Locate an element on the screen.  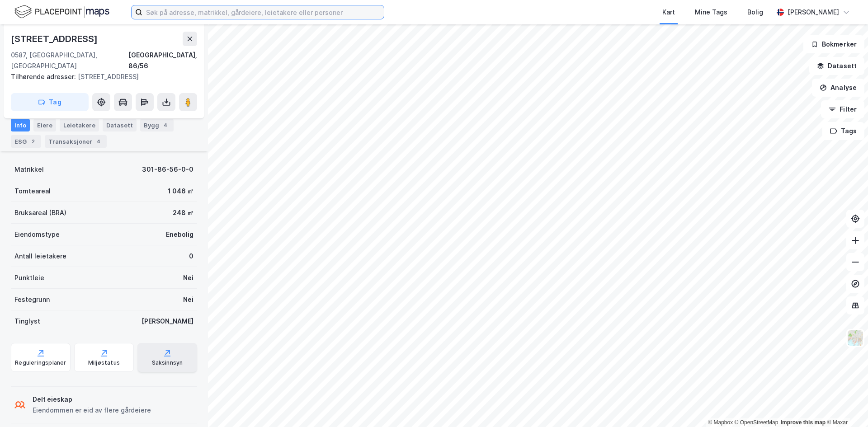
button: Tags is located at coordinates (843, 131).